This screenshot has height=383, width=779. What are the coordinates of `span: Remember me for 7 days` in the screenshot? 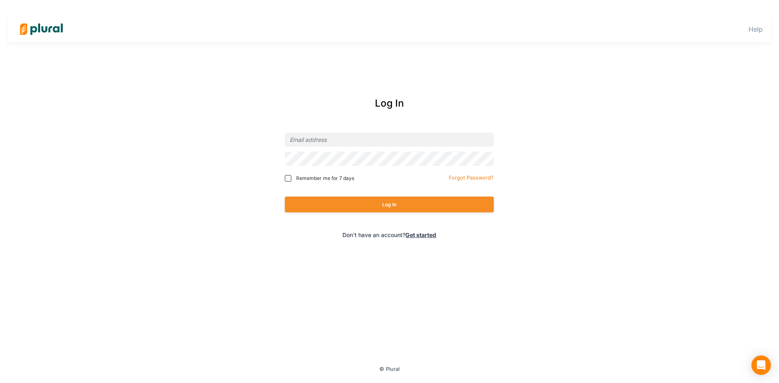 It's located at (325, 178).